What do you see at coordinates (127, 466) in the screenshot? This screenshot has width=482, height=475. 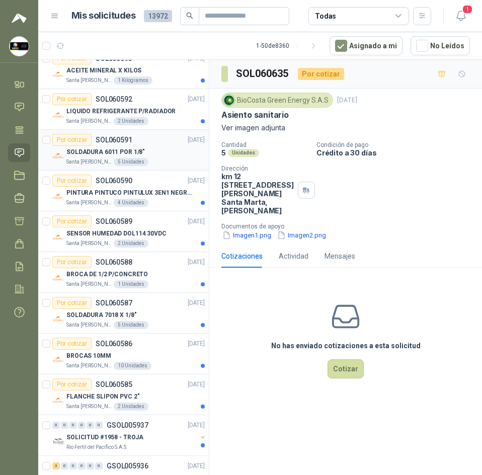 I see `p: GSOL005936` at bounding box center [127, 466].